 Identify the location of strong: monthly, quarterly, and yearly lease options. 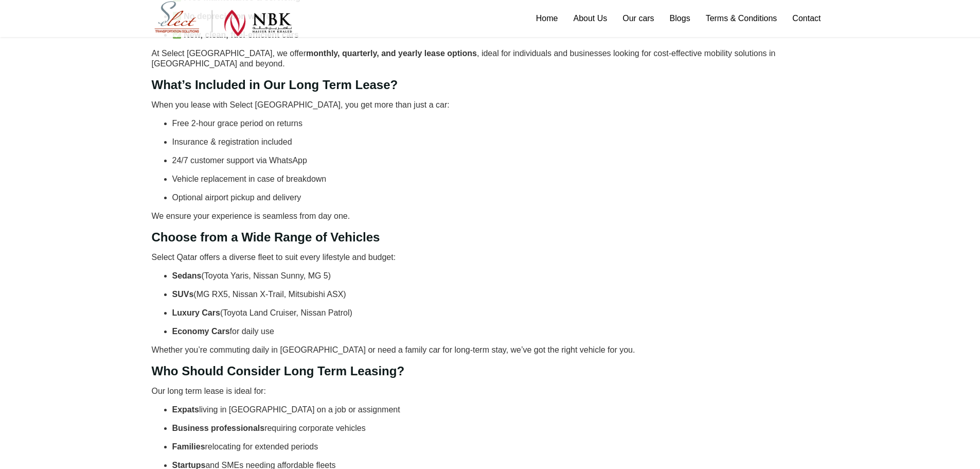
(392, 53).